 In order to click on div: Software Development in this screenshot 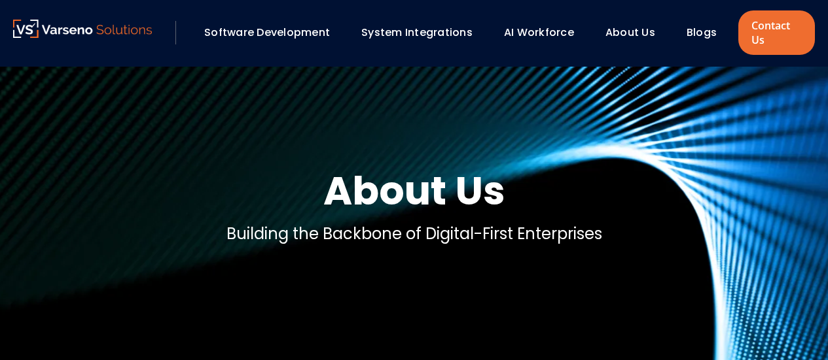, I will do `click(273, 33)`.